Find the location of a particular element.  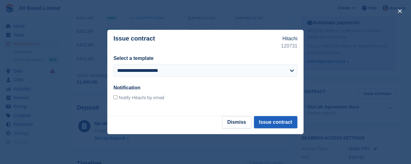

button: Dismiss is located at coordinates (236, 122).